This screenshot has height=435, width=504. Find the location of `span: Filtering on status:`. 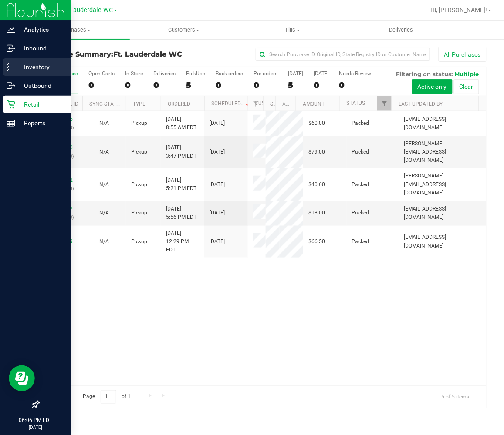

span: Filtering on status: is located at coordinates (425, 74).